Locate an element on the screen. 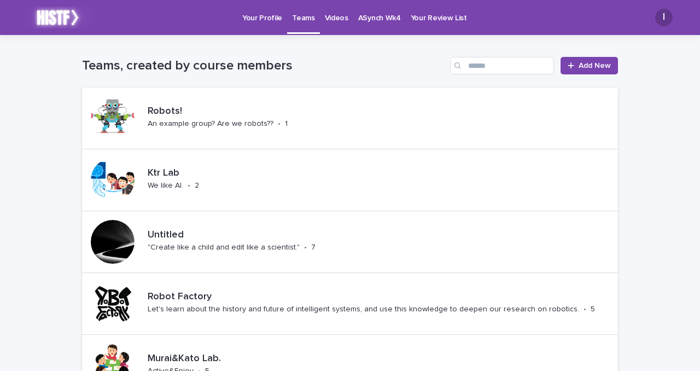 The width and height of the screenshot is (700, 371). p: 5 is located at coordinates (593, 309).